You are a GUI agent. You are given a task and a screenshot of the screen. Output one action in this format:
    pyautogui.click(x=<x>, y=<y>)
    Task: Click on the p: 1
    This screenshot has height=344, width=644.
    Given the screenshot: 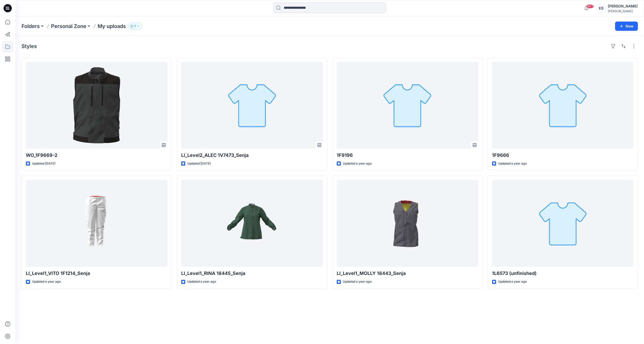 What is the action you would take?
    pyautogui.click(x=135, y=26)
    